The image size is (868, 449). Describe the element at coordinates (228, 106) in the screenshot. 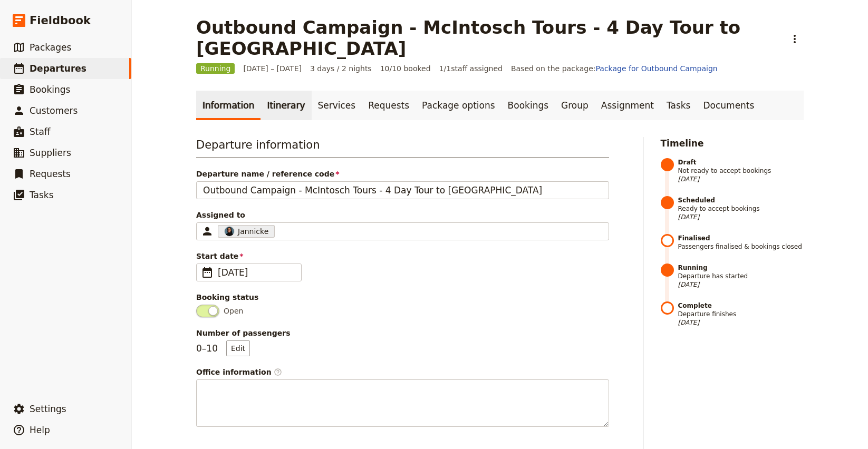

I see `a: Information` at that location.